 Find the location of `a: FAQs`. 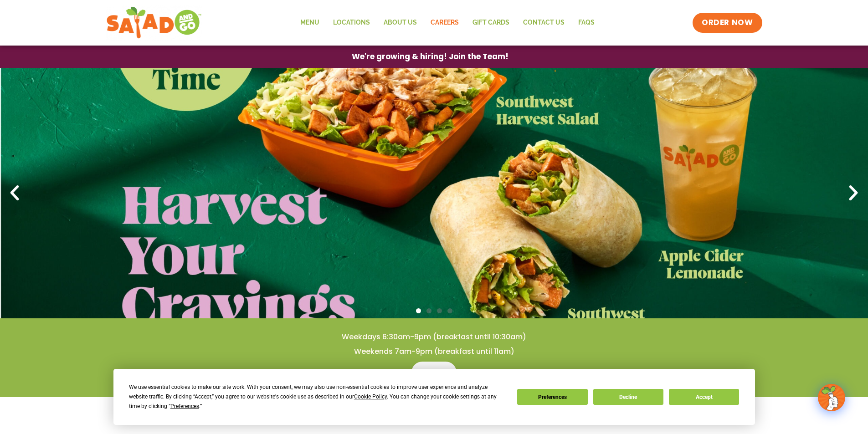

a: FAQs is located at coordinates (587, 23).